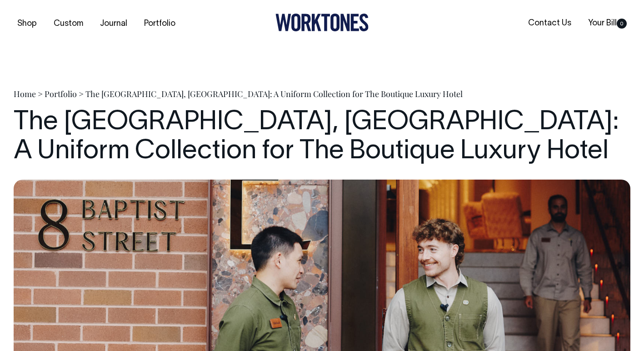  Describe the element at coordinates (621, 24) in the screenshot. I see `span: 0` at that location.